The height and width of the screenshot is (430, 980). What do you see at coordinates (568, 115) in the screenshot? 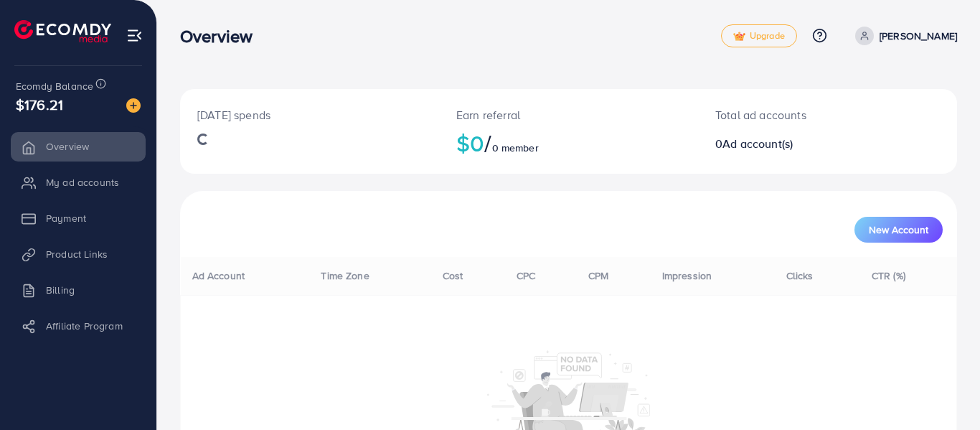
I see `p: Earn referral` at bounding box center [568, 115].